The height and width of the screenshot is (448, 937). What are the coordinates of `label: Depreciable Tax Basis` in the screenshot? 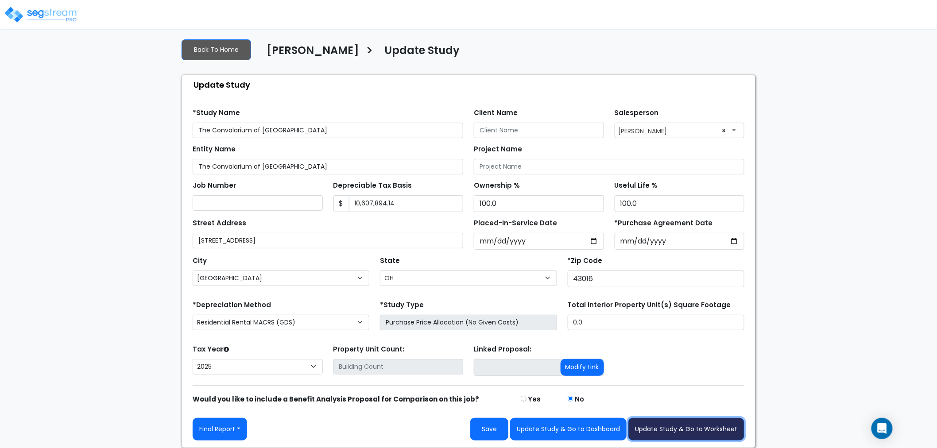 It's located at (373, 186).